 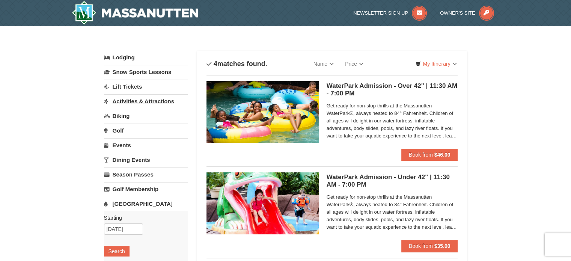 What do you see at coordinates (429, 246) in the screenshot?
I see `button: Book from $35.00` at bounding box center [429, 246].